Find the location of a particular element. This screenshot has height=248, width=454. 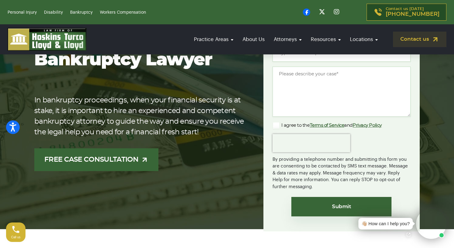

span: Call us is located at coordinates (16, 237).